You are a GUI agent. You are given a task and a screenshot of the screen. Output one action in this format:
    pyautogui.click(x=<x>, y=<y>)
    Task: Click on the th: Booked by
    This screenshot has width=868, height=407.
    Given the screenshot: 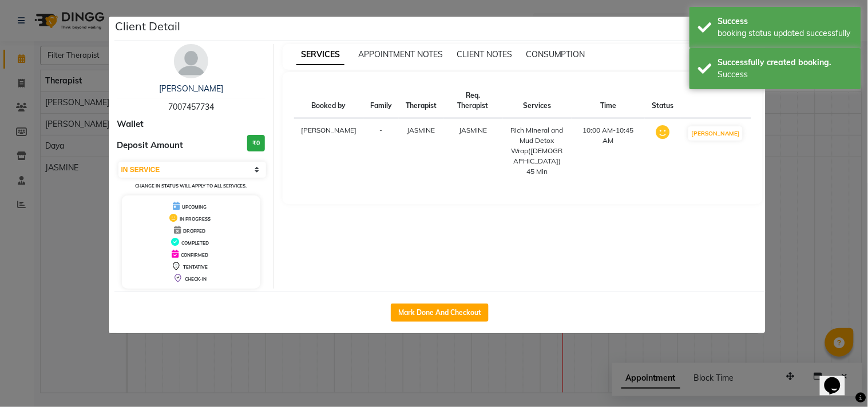 What is the action you would take?
    pyautogui.click(x=328, y=101)
    